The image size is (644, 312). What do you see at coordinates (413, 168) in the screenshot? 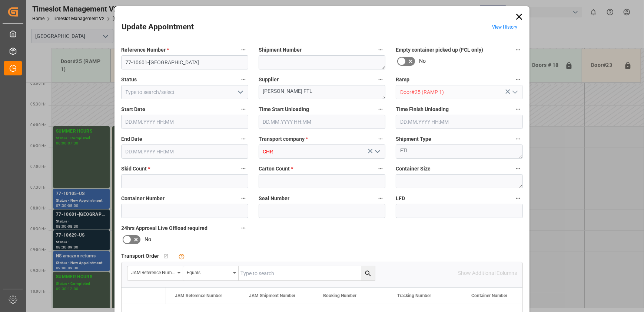
I see `span: Container Size` at bounding box center [413, 168].